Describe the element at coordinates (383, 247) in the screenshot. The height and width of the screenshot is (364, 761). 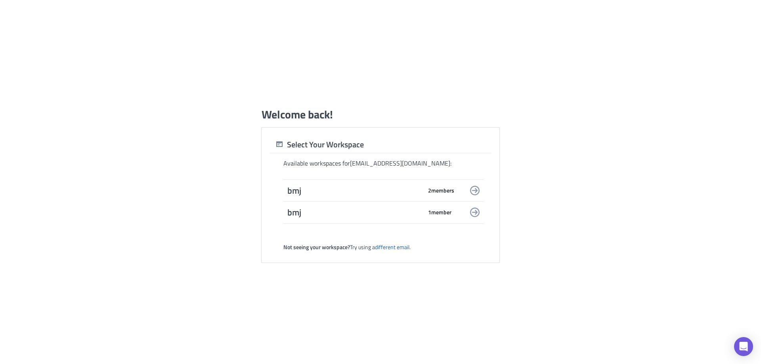
I see `div: Try using a .` at that location.